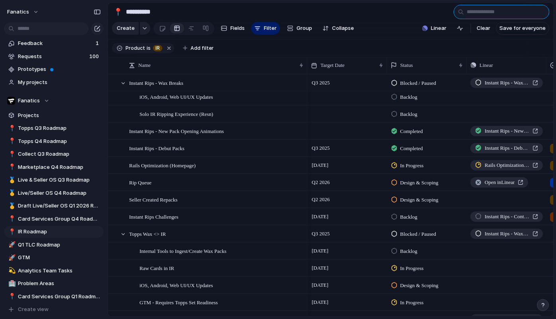  I want to click on span: Completed, so click(411, 132).